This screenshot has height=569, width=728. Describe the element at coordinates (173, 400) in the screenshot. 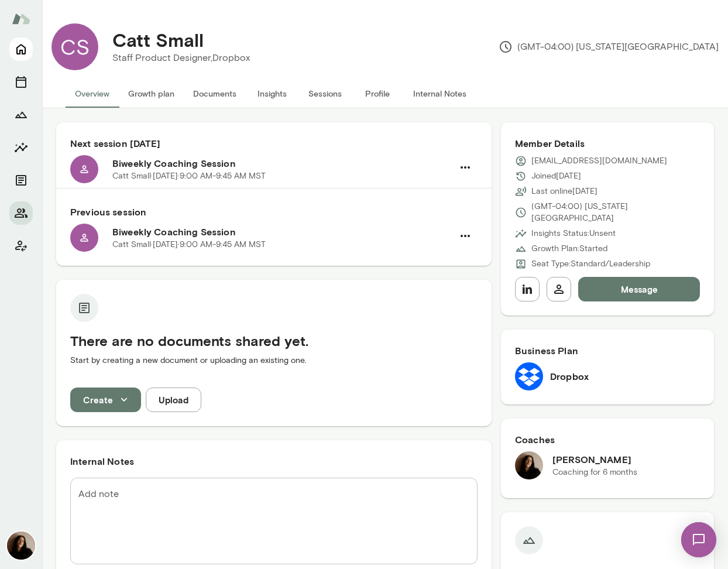

I see `button: Upload` at that location.